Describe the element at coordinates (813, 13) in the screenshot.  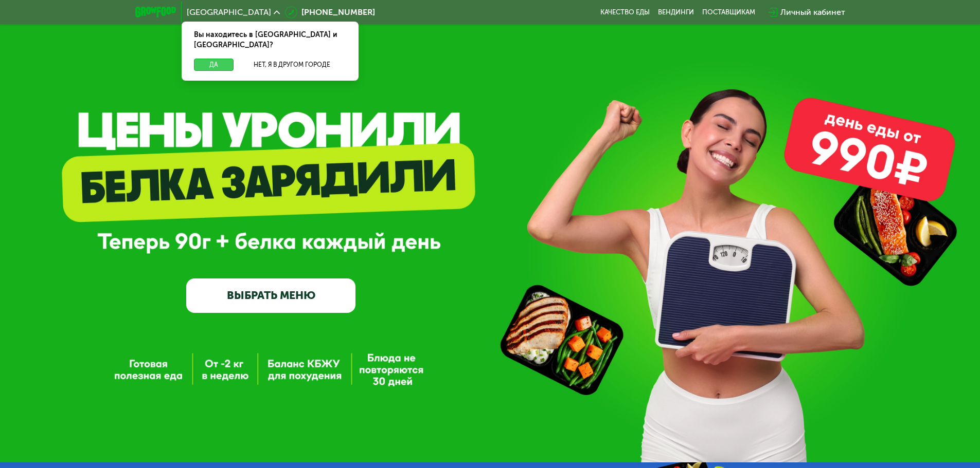
I see `div: Личный кабинет` at that location.